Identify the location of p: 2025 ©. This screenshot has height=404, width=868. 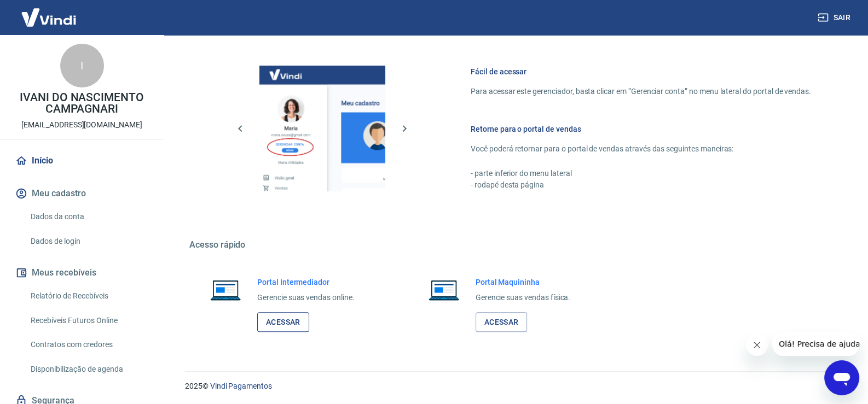
(513, 386).